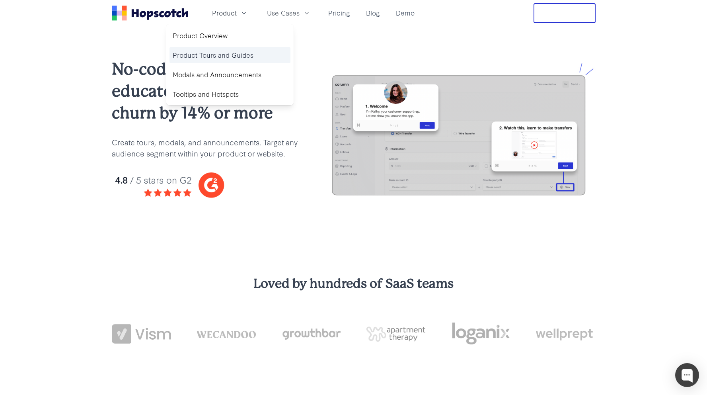 The width and height of the screenshot is (707, 395). Describe the element at coordinates (405, 13) in the screenshot. I see `a: Demo` at that location.